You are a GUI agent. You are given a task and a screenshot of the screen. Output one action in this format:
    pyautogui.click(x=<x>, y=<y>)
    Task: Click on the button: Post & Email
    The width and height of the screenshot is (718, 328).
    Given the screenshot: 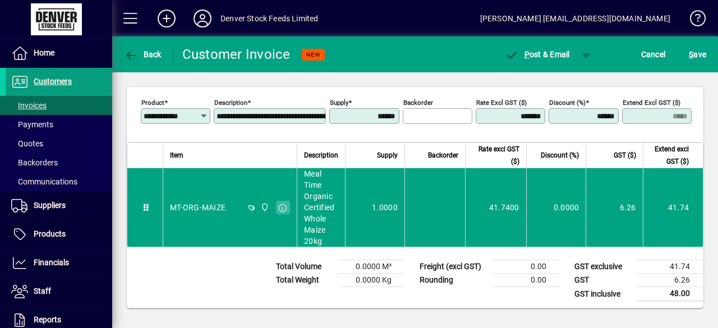 What is the action you would take?
    pyautogui.click(x=537, y=54)
    